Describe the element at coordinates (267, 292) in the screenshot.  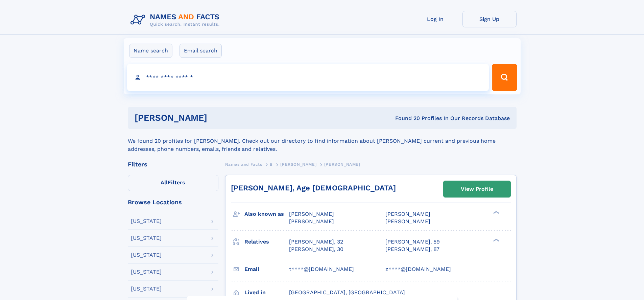
I see `h3: Lived in` at that location.